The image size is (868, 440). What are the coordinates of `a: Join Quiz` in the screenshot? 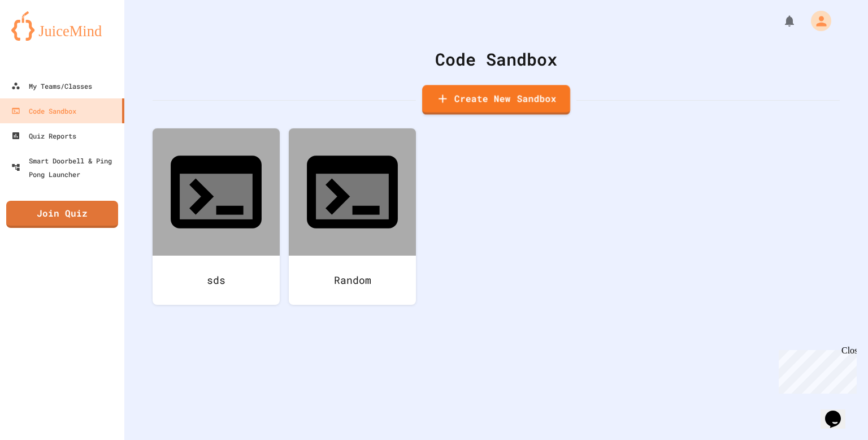 It's located at (62, 214).